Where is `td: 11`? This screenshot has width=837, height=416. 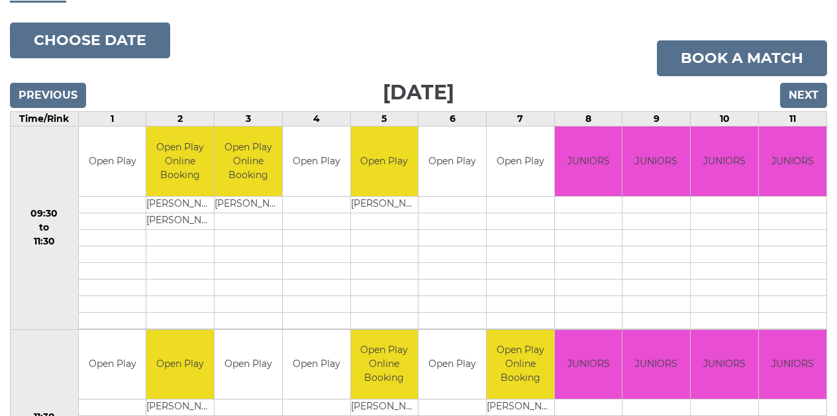 td: 11 is located at coordinates (792, 119).